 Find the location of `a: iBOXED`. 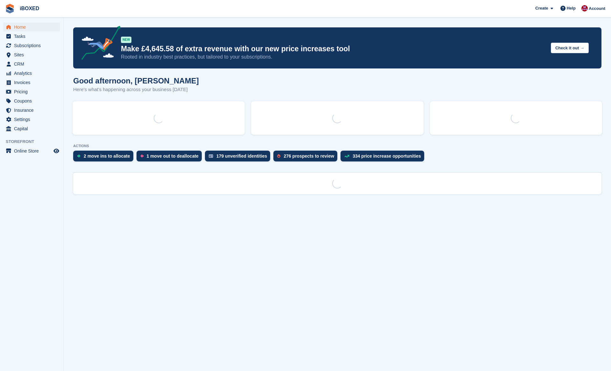

a: iBOXED is located at coordinates (29, 8).